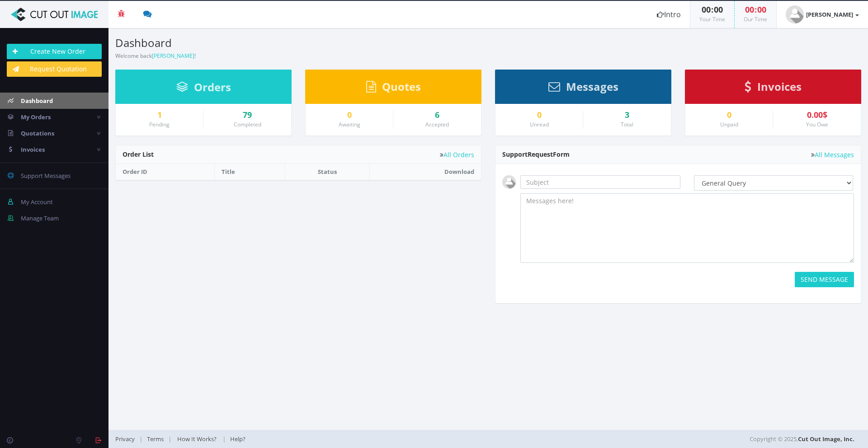 This screenshot has height=448, width=868. I want to click on a: Orders, so click(203, 89).